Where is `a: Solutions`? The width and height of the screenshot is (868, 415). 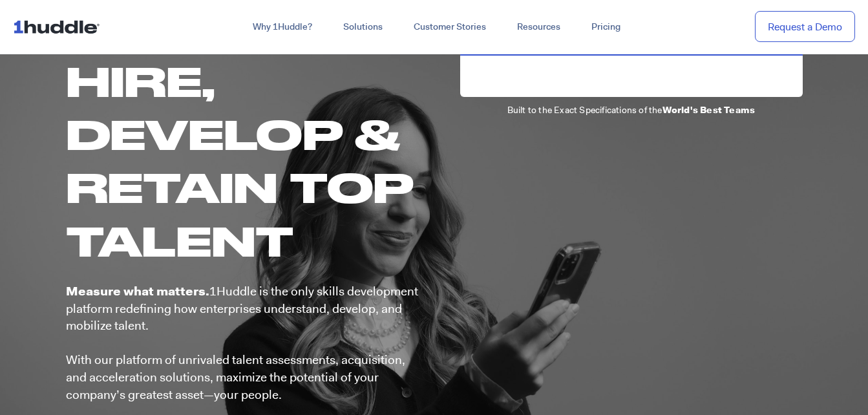 a: Solutions is located at coordinates (363, 27).